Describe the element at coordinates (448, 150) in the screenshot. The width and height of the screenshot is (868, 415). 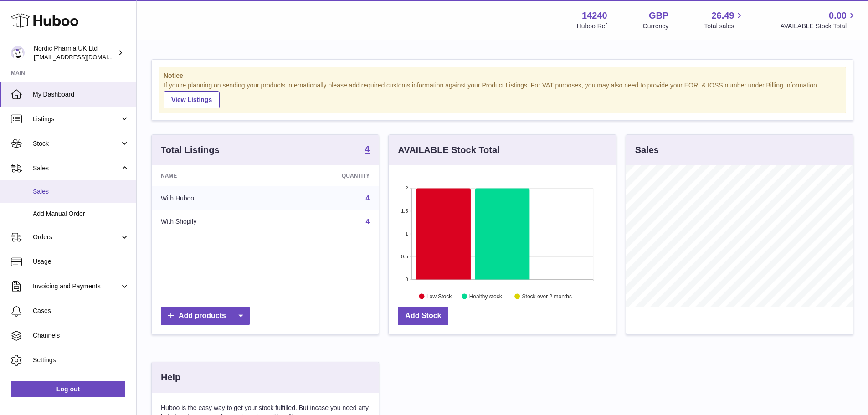
I see `h3: AVAILABLE Stock Total` at that location.